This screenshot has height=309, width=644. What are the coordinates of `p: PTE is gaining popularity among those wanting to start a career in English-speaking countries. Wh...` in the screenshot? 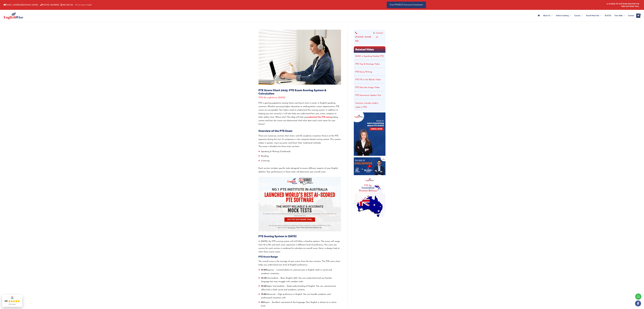 It's located at (300, 114).